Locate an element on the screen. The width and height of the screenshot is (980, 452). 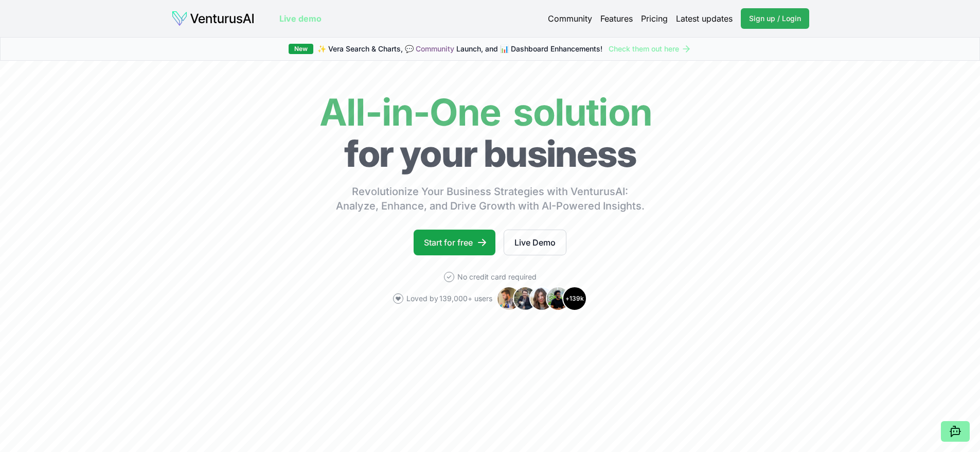
div: New is located at coordinates (301, 49).